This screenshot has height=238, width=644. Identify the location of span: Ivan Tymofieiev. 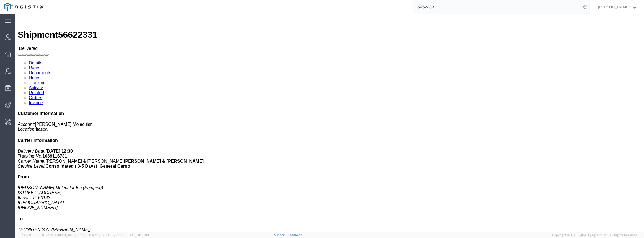
(614, 7).